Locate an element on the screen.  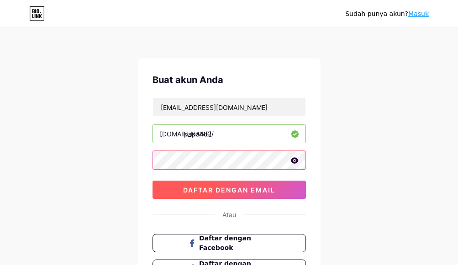
font: Atau is located at coordinates (229, 215).